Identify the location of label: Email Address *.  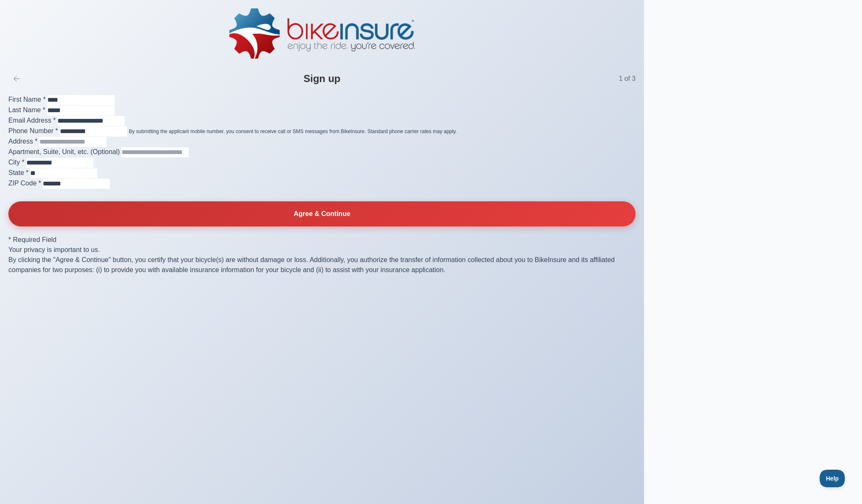
(32, 120).